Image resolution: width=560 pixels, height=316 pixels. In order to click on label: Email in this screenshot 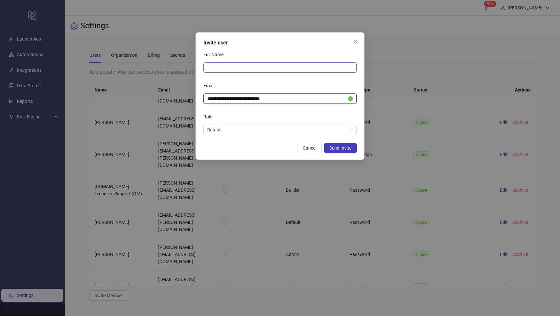, I will do `click(211, 86)`.